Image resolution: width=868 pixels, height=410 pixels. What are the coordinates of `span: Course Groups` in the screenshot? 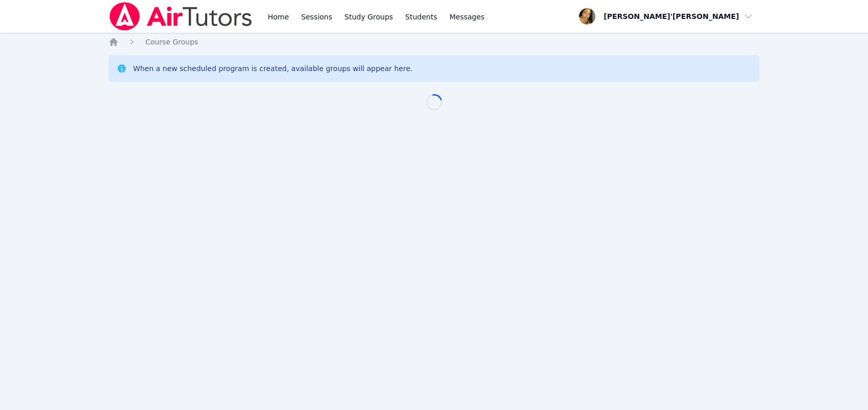 It's located at (171, 42).